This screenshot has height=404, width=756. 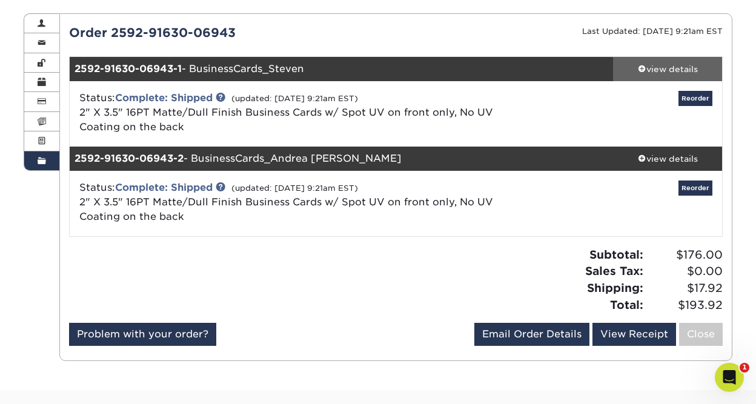 I want to click on a: View Receipt, so click(x=634, y=334).